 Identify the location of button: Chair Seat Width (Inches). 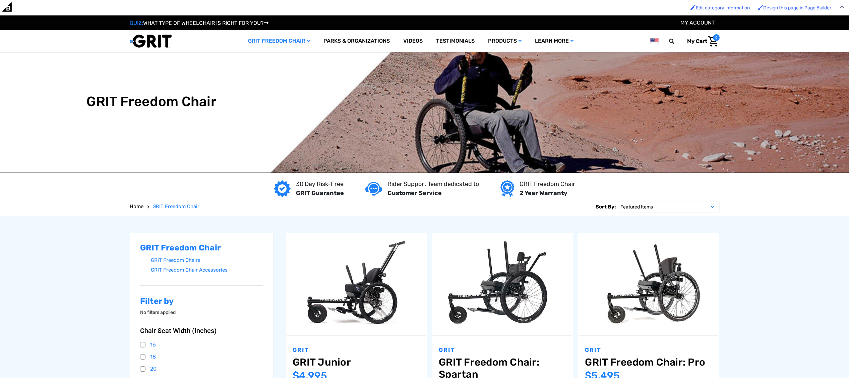
(202, 330).